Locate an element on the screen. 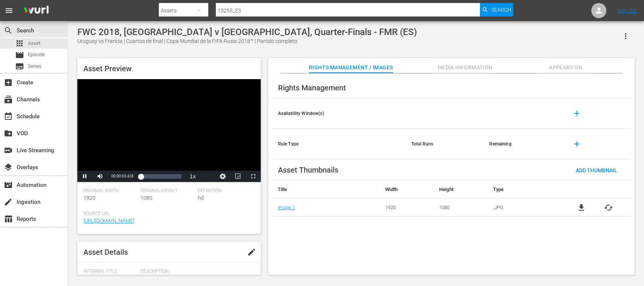 The image size is (644, 286). th: Type is located at coordinates (523, 190).